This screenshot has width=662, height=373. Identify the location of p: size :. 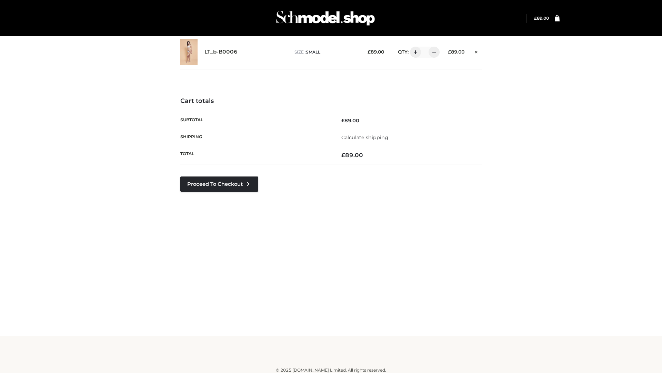
(326, 52).